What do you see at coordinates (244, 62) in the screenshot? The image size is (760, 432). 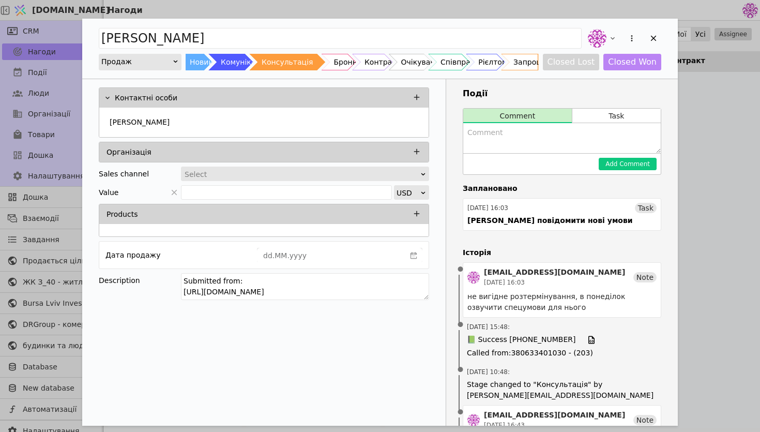 I see `div: Комунікація` at bounding box center [244, 62].